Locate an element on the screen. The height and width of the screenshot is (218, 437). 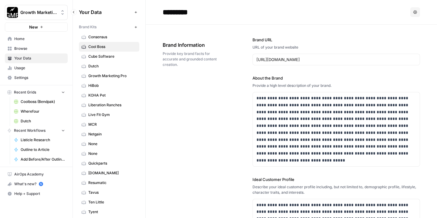
a: Tyent is located at coordinates (109, 212).